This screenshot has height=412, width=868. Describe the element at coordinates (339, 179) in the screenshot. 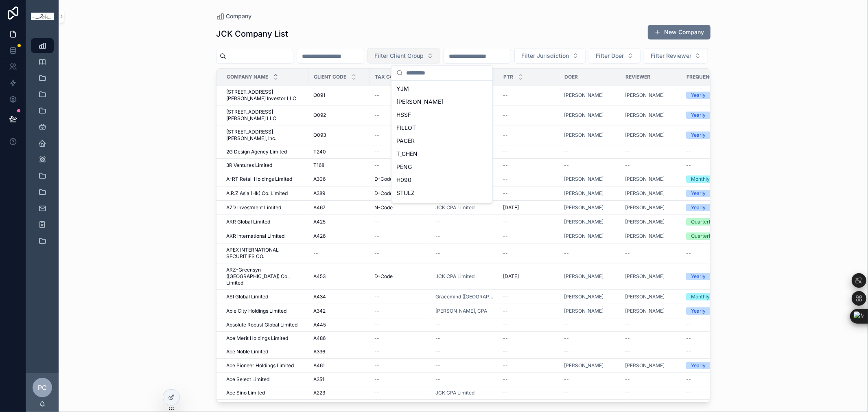

I see `a: A306` at that location.